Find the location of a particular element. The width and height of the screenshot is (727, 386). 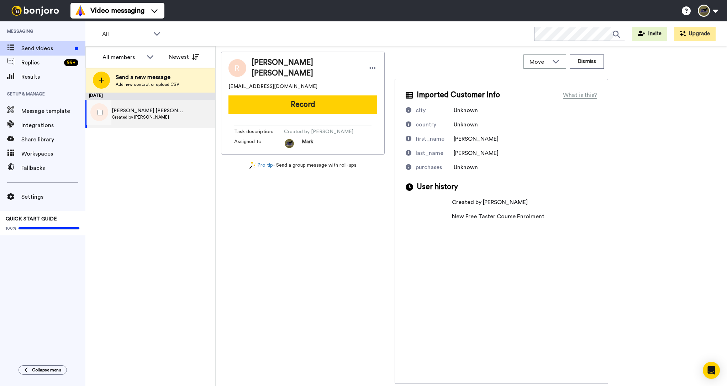

div: first_name is located at coordinates (430, 139).